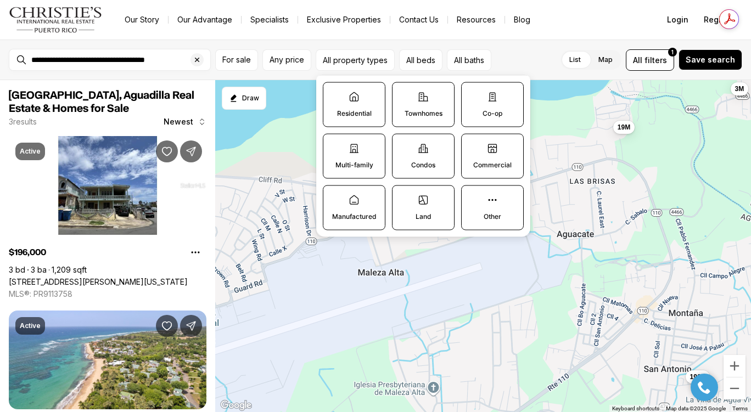  What do you see at coordinates (419, 20) in the screenshot?
I see `button: Contact Us` at bounding box center [419, 20].